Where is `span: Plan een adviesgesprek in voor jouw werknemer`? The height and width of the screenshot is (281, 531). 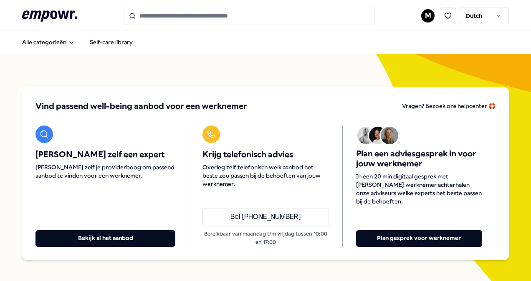
span: Plan een adviesgesprek in voor jouw werknemer is located at coordinates (419, 159).